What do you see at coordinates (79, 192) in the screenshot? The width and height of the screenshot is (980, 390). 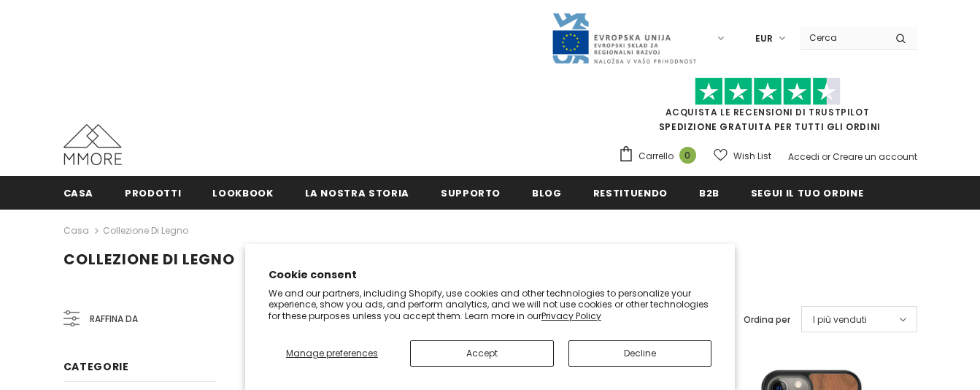 I see `span: Casa` at bounding box center [79, 192].